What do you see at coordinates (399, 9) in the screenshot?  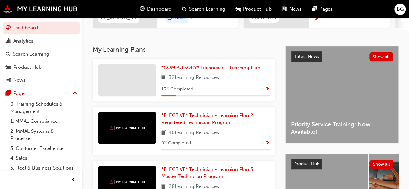 I see `button: BG` at bounding box center [399, 9].